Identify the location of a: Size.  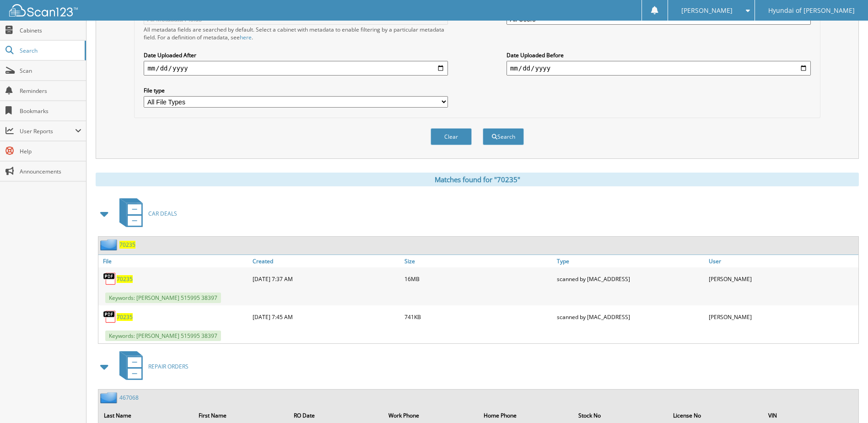
(478, 261).